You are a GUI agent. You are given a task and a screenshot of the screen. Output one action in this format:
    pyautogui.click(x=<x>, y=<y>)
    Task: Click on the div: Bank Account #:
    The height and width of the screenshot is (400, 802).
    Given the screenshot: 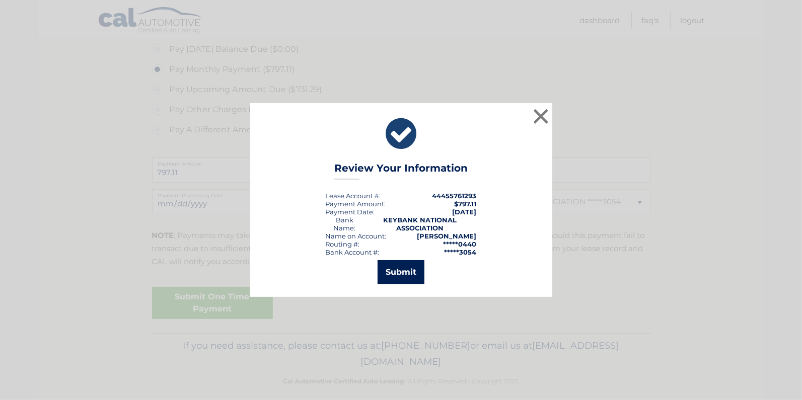 What is the action you would take?
    pyautogui.click(x=353, y=252)
    